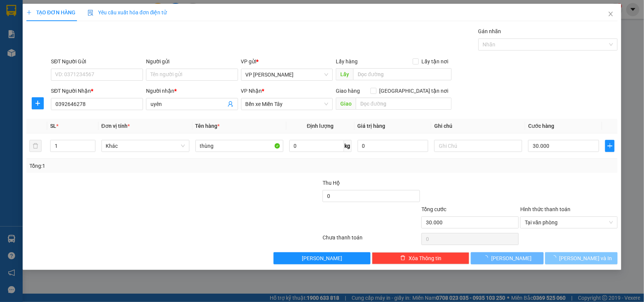 The width and height of the screenshot is (644, 302). What do you see at coordinates (192, 62) in the screenshot?
I see `div: Người gửi` at bounding box center [192, 62].